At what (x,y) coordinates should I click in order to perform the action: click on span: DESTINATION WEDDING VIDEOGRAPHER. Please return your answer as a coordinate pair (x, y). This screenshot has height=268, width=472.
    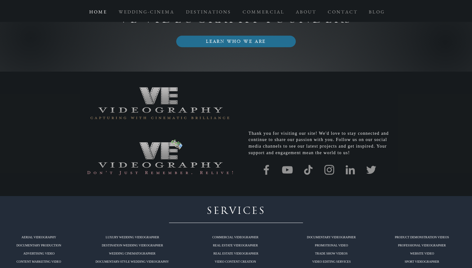
    Looking at the image, I should click on (133, 246).